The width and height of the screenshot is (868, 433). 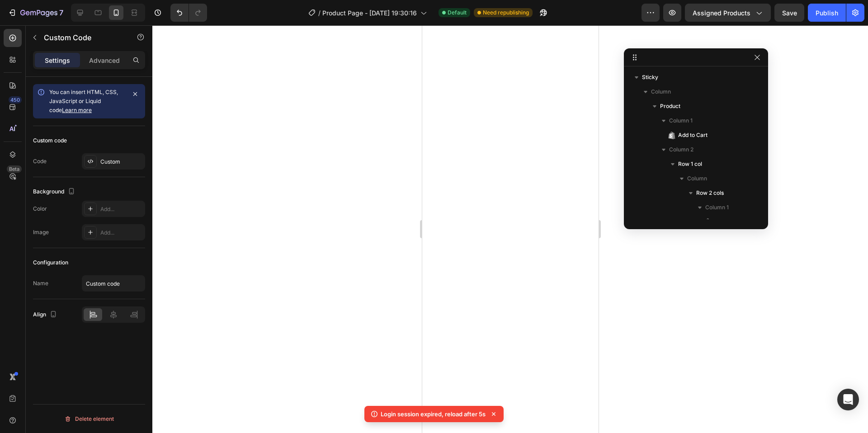 What do you see at coordinates (61, 13) in the screenshot?
I see `p: 7` at bounding box center [61, 13].